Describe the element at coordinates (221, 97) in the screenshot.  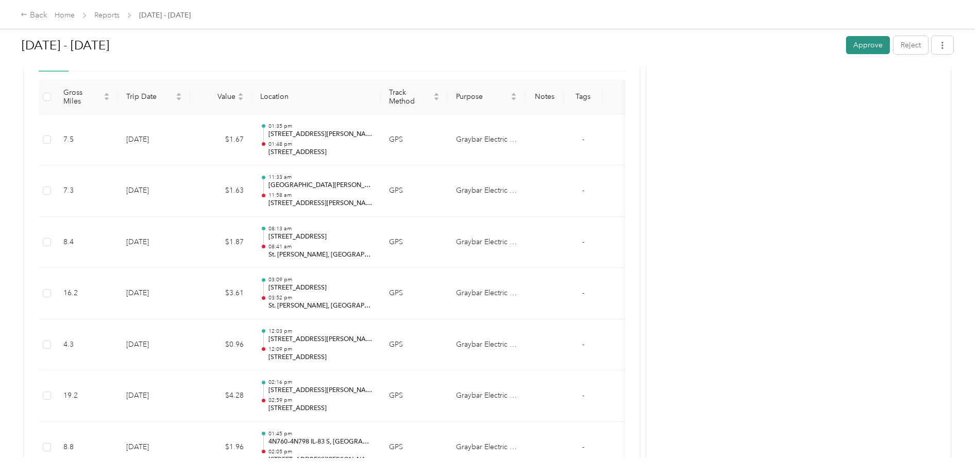
I see `th: Value` at that location.